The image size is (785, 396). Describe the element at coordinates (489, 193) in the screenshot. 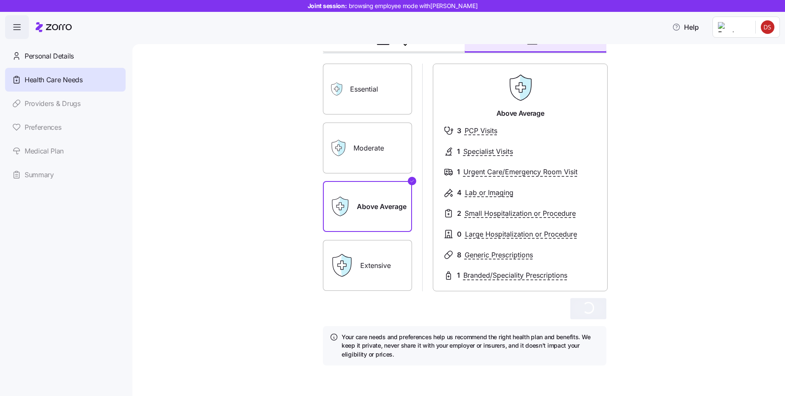

I see `span: Lab or Imaging` at that location.